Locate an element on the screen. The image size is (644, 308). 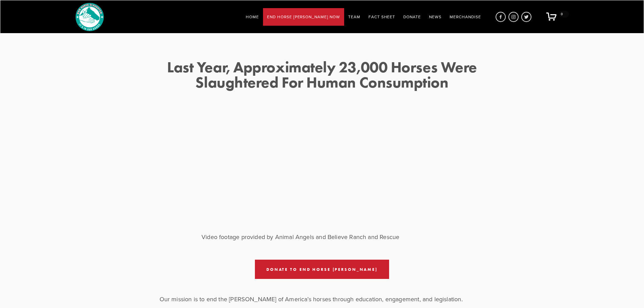
a: 0 items in cart is located at coordinates (558, 17).